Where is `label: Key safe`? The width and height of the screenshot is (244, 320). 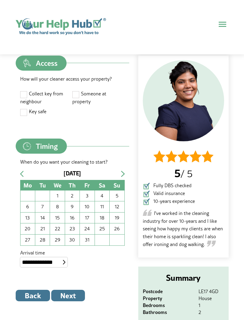
label: Key safe is located at coordinates (46, 110).